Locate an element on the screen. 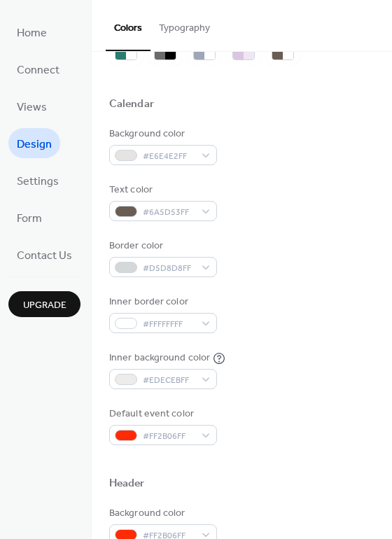 Image resolution: width=392 pixels, height=539 pixels. span: Upgrade is located at coordinates (45, 305).